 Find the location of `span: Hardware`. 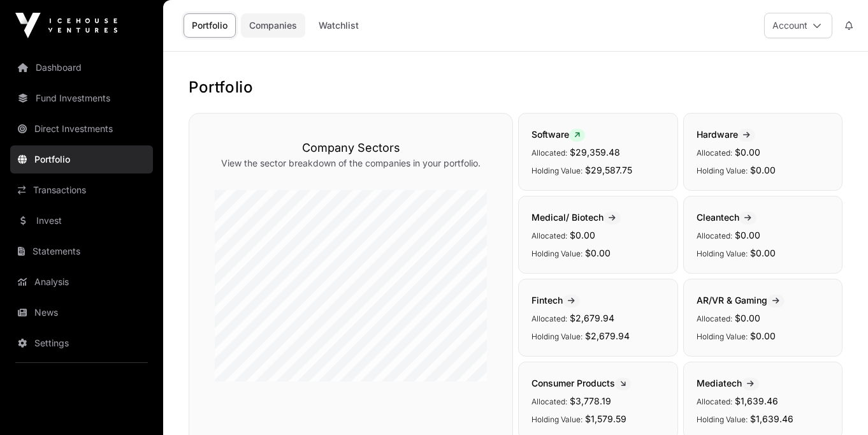

span: Hardware is located at coordinates (726, 134).